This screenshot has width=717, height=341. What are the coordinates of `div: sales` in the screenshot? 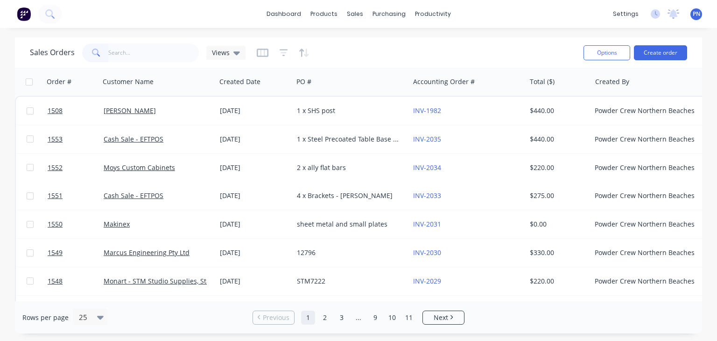 It's located at (355, 14).